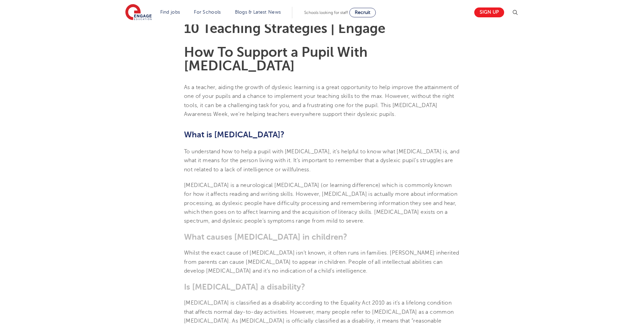 The width and height of the screenshot is (644, 327). Describe the element at coordinates (322, 101) in the screenshot. I see `span: As a teacher, aiding the growth of dyslexic learning is a great opportunity to help improve the a...` at that location.